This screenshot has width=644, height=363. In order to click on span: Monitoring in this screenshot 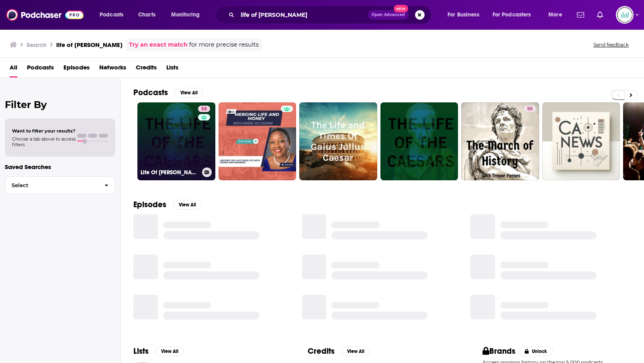, I will do `click(185, 15)`.